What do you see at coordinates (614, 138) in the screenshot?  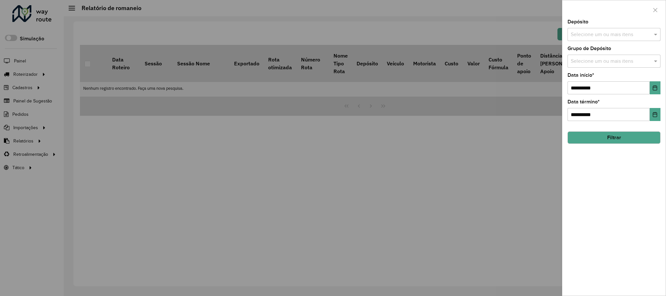 I see `button: Filtrar` at bounding box center [614, 138].